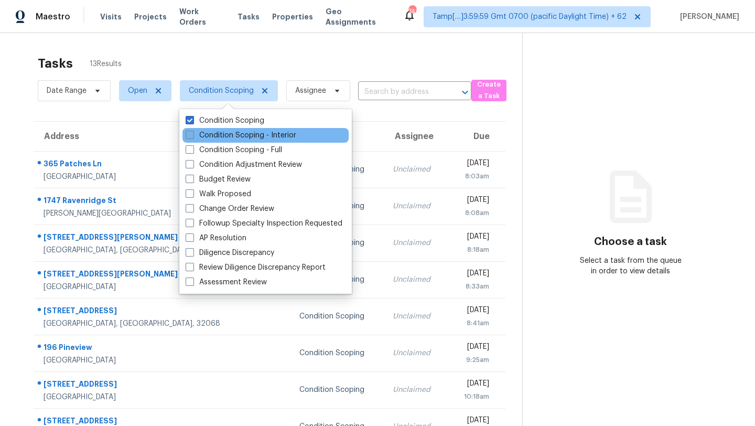 This screenshot has height=426, width=755. I want to click on div: 8:03am, so click(472, 176).